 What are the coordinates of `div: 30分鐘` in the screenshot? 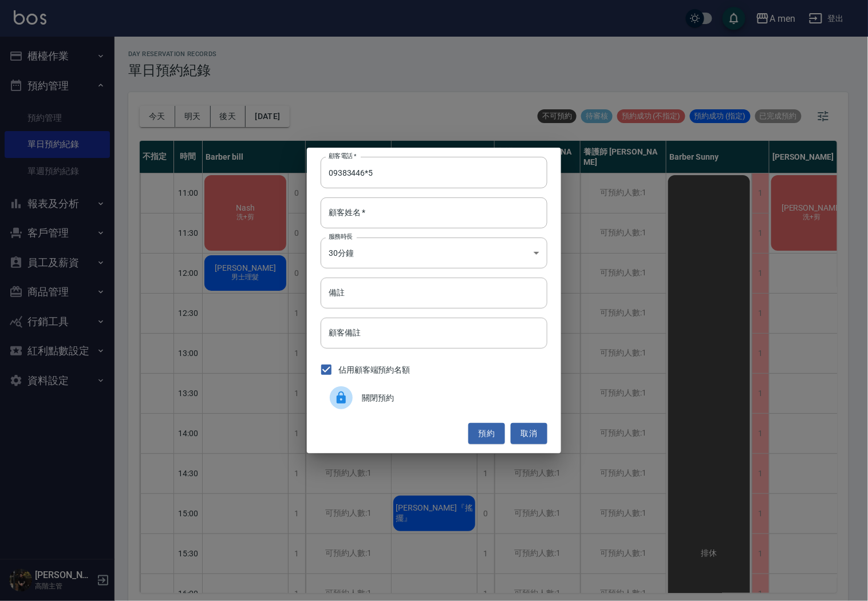 It's located at (434, 253).